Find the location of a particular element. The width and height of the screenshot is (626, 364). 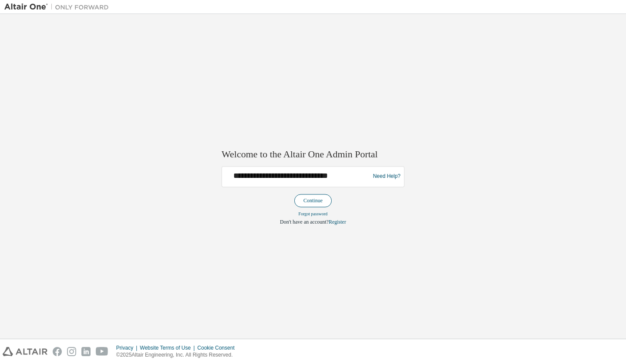

img: facebook.svg is located at coordinates (57, 351).